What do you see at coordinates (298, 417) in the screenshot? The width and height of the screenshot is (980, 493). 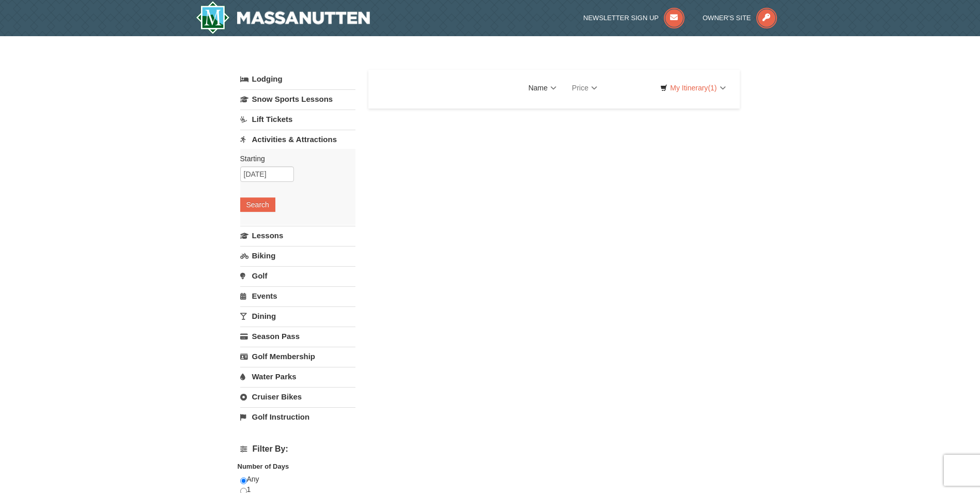 I see `a: Golf Instruction` at bounding box center [298, 417].